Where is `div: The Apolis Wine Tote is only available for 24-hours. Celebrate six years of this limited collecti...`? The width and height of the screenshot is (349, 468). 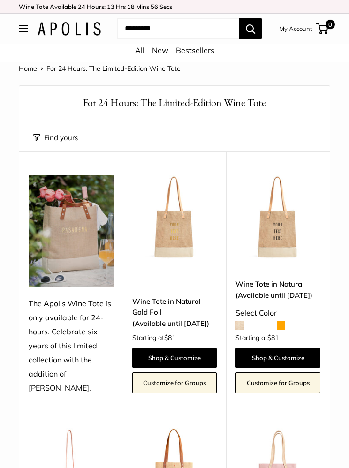
div: The Apolis Wine Tote is only available for 24-hours. Celebrate six years of this limited collecti... is located at coordinates (71, 346).